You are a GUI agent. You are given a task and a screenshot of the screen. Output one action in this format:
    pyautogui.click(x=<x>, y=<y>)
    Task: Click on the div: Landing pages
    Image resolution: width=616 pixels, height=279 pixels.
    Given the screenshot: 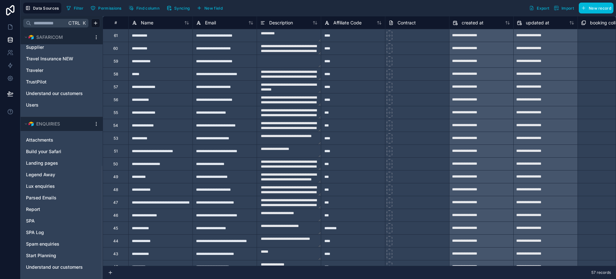 What is the action you would take?
    pyautogui.click(x=62, y=163)
    